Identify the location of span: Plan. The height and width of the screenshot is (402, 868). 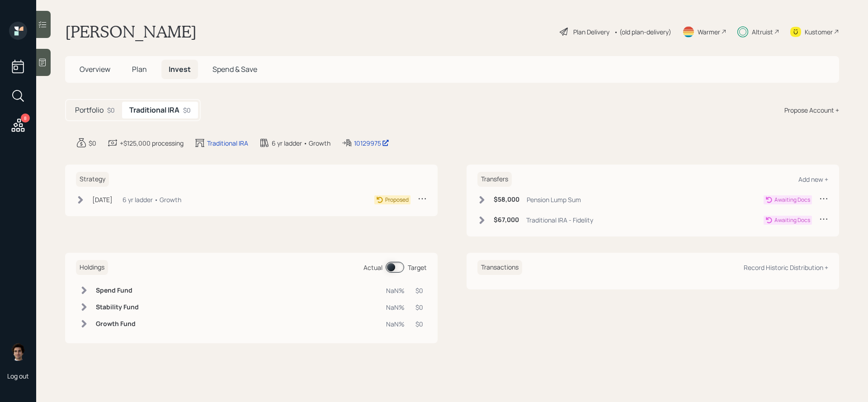
(139, 69).